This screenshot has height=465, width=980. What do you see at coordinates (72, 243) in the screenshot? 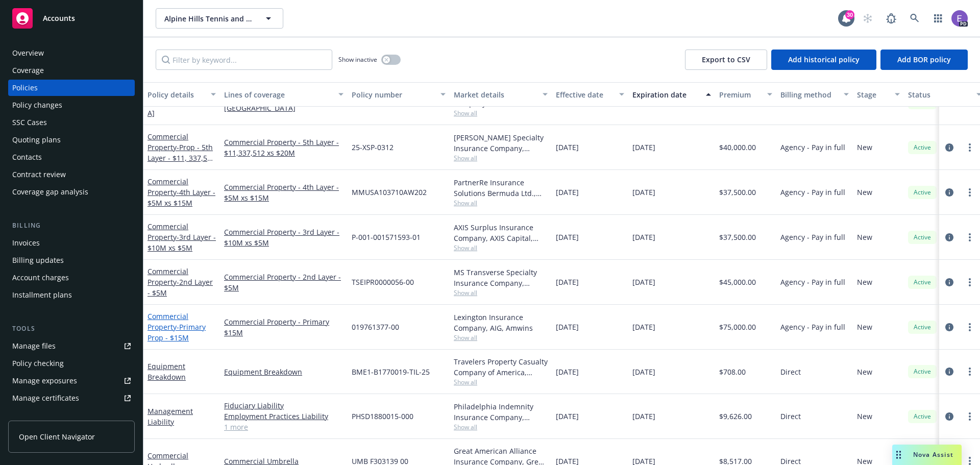
I see `a: Invoices` at bounding box center [72, 243].